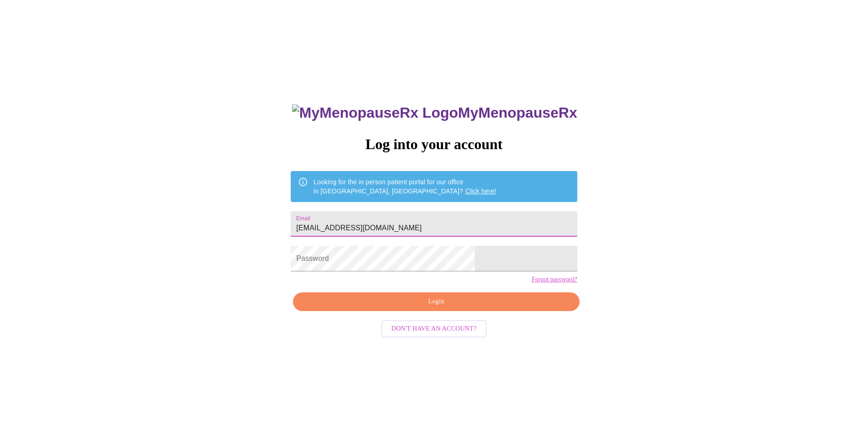  What do you see at coordinates (436, 301) in the screenshot?
I see `button: Login` at bounding box center [436, 301].